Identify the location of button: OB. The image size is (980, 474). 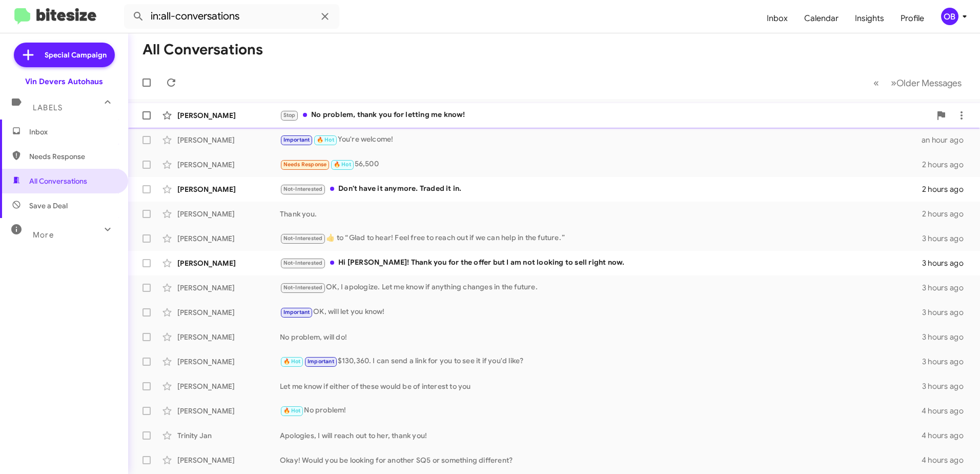
(950, 16).